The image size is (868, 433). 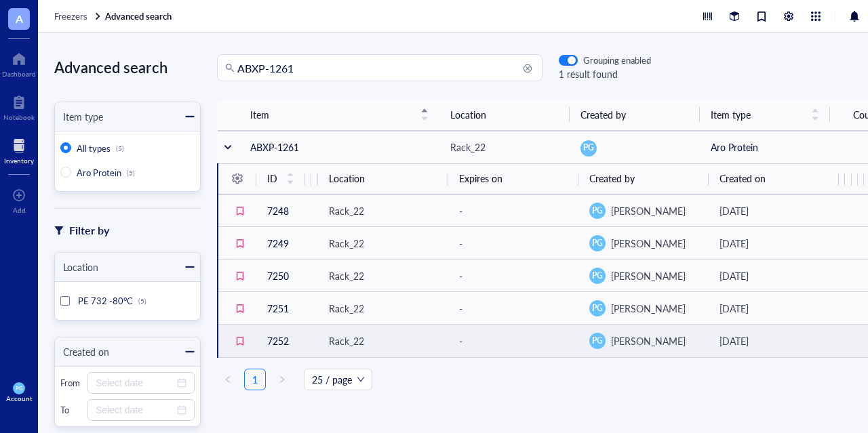 What do you see at coordinates (82, 352) in the screenshot?
I see `div: Created on` at bounding box center [82, 352].